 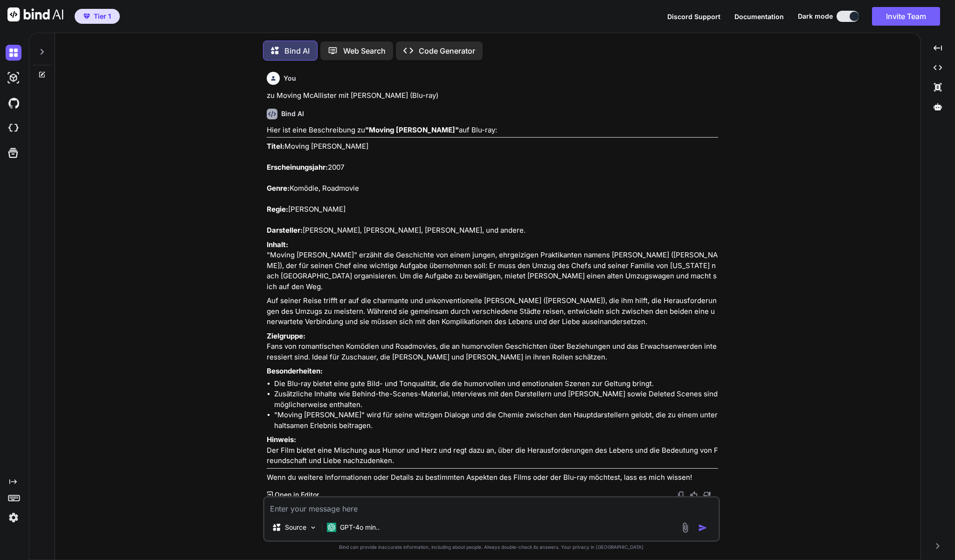 I want to click on p: Hier ist eine Beschreibung zu auf Blu-ray:, so click(x=492, y=130).